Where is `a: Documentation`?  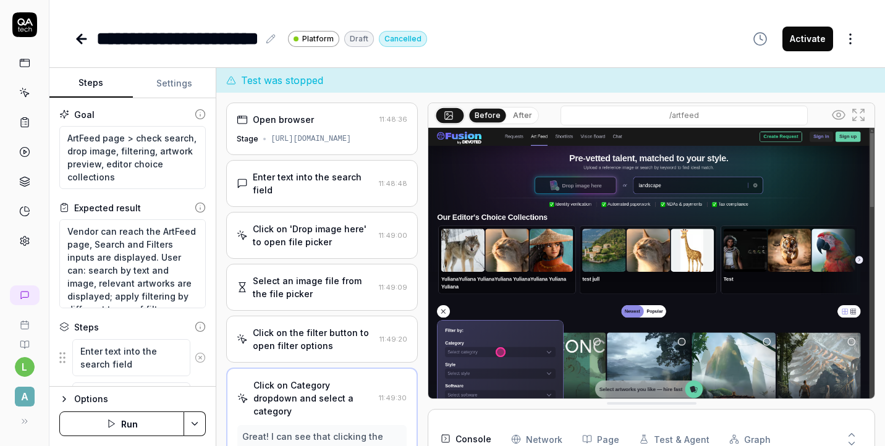 a: Documentation is located at coordinates (24, 340).